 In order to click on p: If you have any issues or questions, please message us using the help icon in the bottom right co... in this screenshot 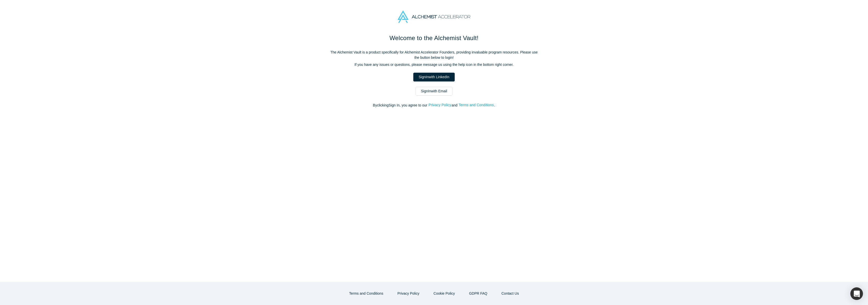, I will do `click(434, 65)`.